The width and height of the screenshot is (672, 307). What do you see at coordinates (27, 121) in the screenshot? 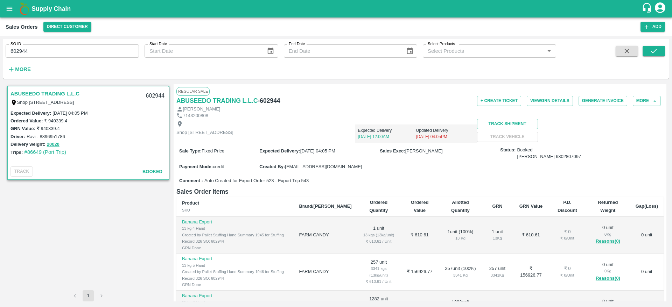
I see `label: Ordered Value:` at bounding box center [27, 121].